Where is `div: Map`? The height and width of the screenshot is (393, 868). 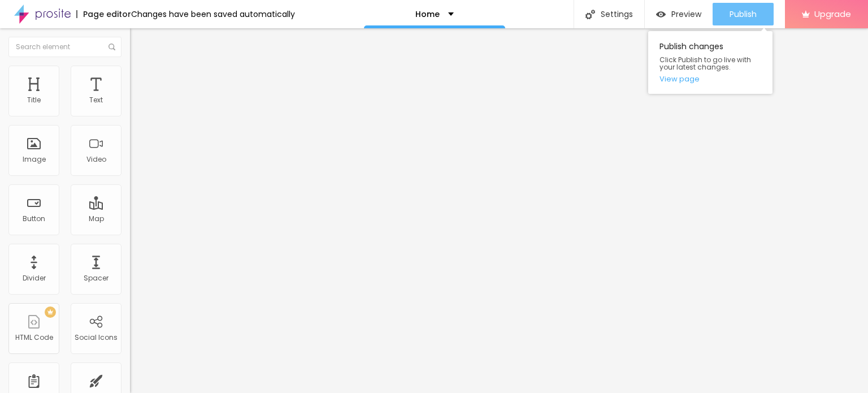
div: Map is located at coordinates (96, 219).